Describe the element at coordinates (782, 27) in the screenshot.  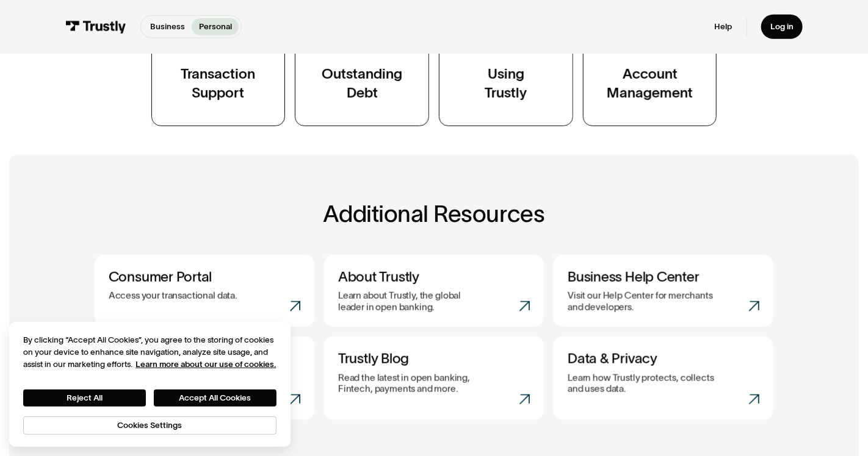
I see `a: Log in` at that location.